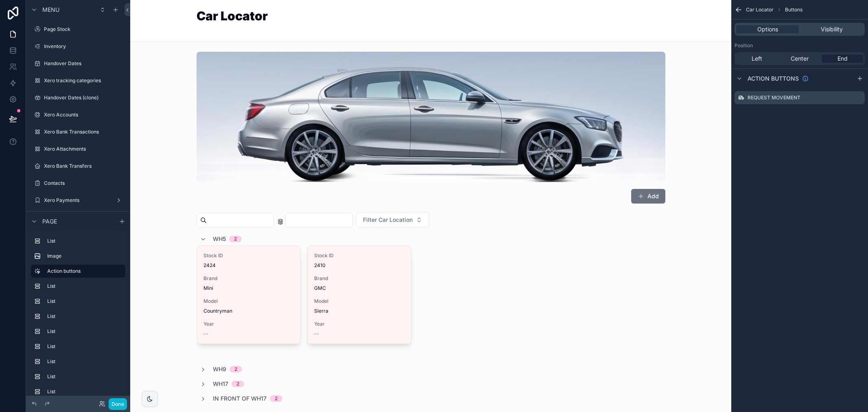  Describe the element at coordinates (84, 98) in the screenshot. I see `label: Handover Dates (clone)` at that location.